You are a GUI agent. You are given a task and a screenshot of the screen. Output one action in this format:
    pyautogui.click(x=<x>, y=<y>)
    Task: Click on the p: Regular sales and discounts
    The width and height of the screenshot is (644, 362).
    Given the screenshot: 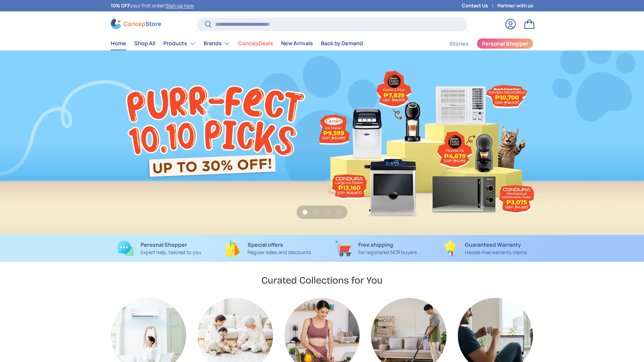 What is the action you would take?
    pyautogui.click(x=279, y=253)
    